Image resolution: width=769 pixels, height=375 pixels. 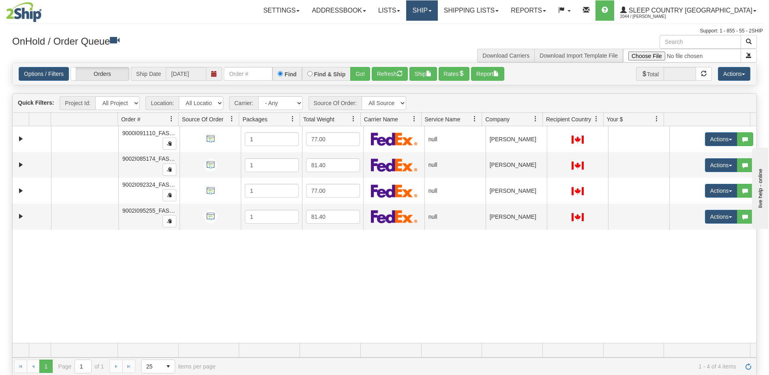 I want to click on span: Source Of Order, so click(x=203, y=119).